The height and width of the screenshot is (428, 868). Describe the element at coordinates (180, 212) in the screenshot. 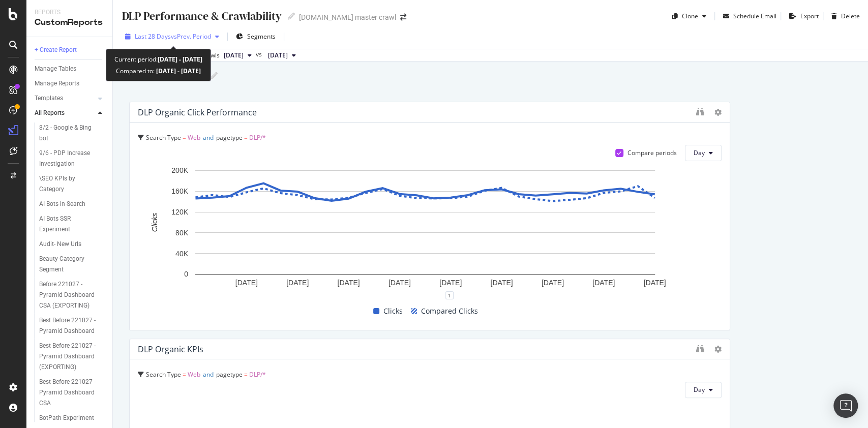

I see `text: 120K` at that location.